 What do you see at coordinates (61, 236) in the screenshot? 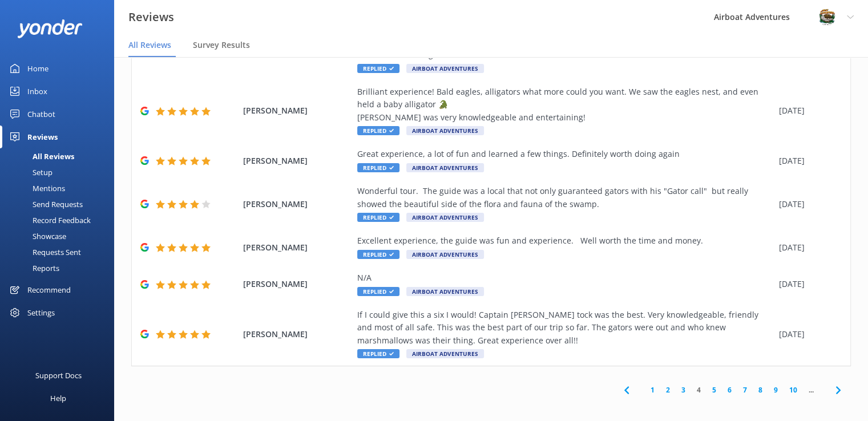
I see `a: Showcase` at bounding box center [61, 236].